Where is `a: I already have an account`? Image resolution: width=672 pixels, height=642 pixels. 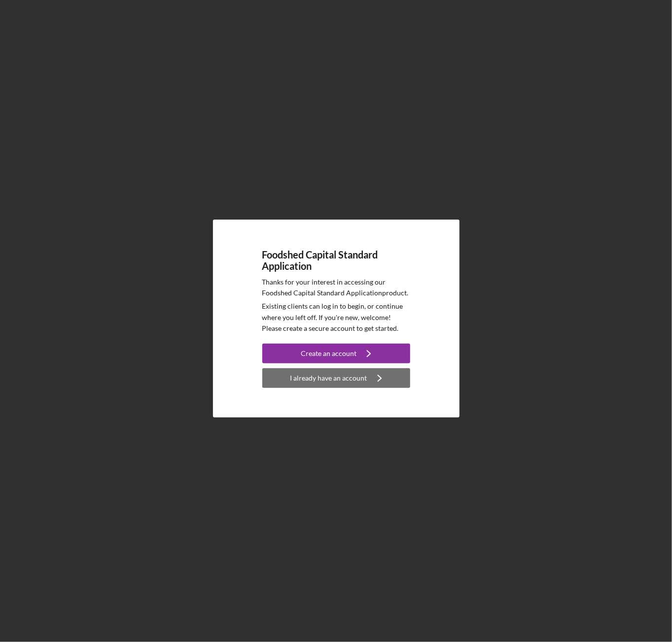
a: I already have an account is located at coordinates (336, 378).